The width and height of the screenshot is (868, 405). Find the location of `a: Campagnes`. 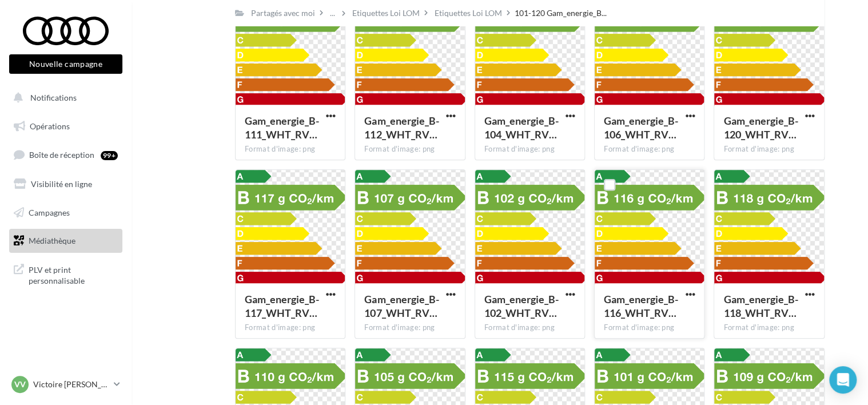

a: Campagnes is located at coordinates (66, 212).